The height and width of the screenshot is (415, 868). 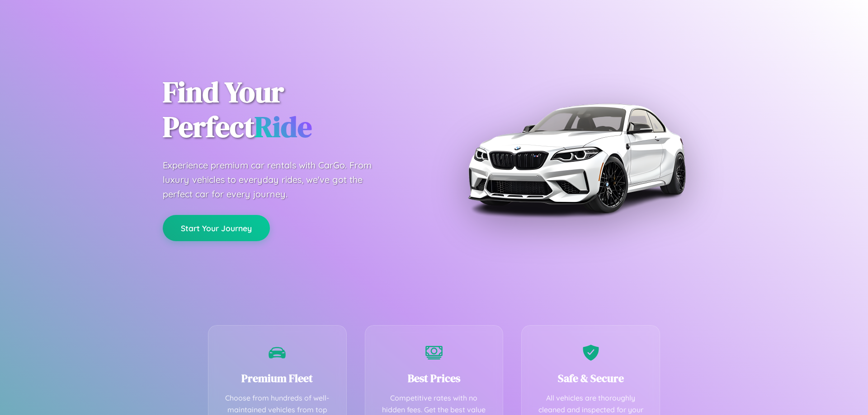 I want to click on h1: Find Your Perfect, so click(x=292, y=110).